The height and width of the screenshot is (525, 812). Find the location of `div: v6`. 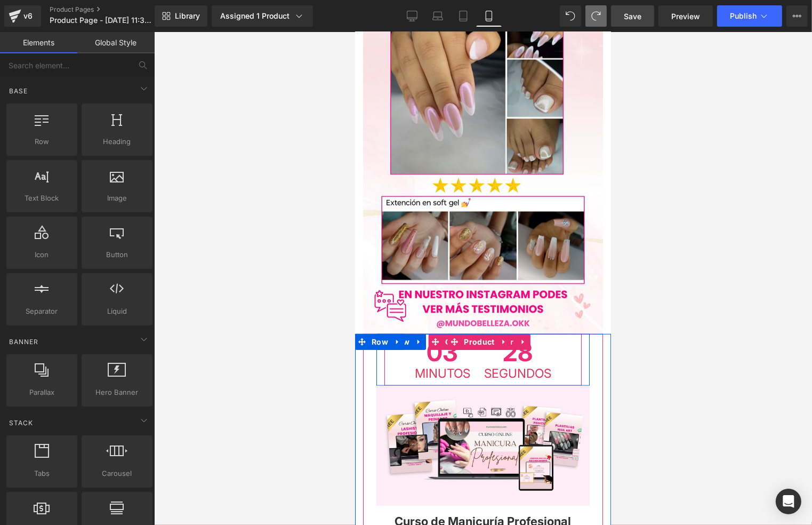

div: v6 is located at coordinates (28, 16).